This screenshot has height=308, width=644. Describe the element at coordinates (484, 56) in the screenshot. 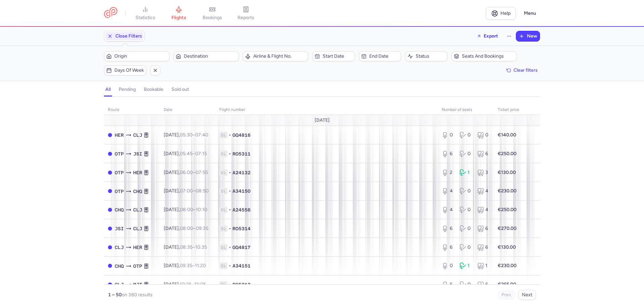

I see `button: Seats and bookings` at that location.